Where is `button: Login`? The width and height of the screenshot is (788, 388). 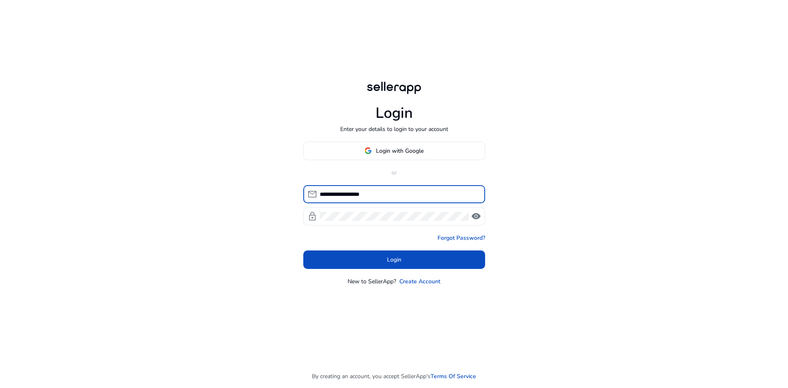 button: Login is located at coordinates (394, 259).